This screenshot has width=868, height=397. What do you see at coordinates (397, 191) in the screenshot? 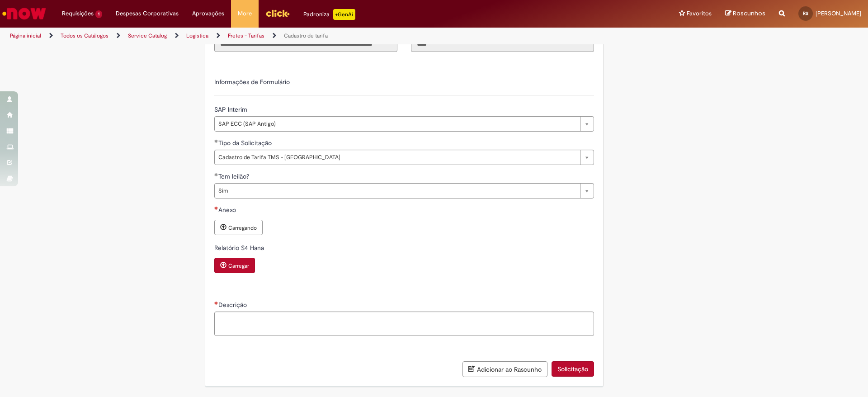
I see `span: Sim` at bounding box center [397, 191].